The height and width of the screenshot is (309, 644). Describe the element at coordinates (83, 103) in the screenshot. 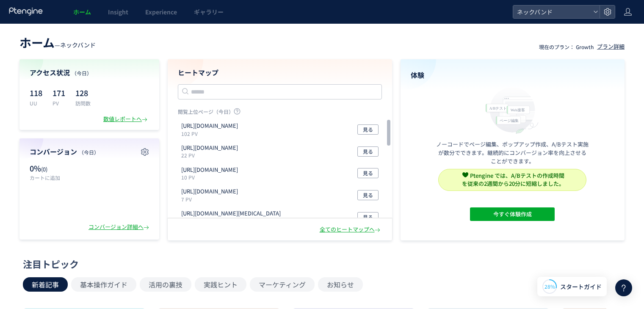

I see `p: 訪問数` at that location.